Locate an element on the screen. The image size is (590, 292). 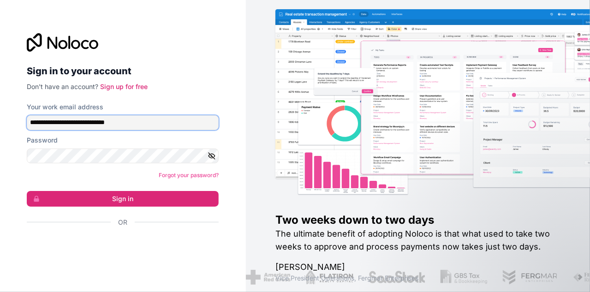
h1: Vice President Operations , Fergmar Enterprises is located at coordinates (418, 278).